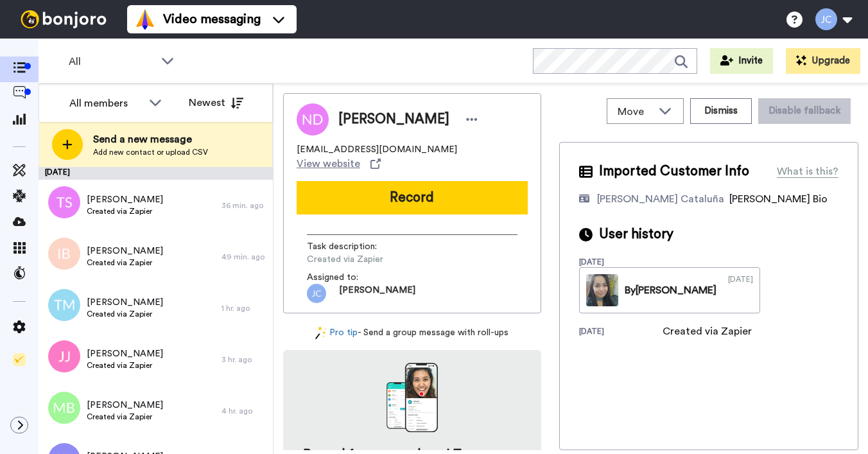  What do you see at coordinates (412, 198) in the screenshot?
I see `button: Record` at bounding box center [412, 198].